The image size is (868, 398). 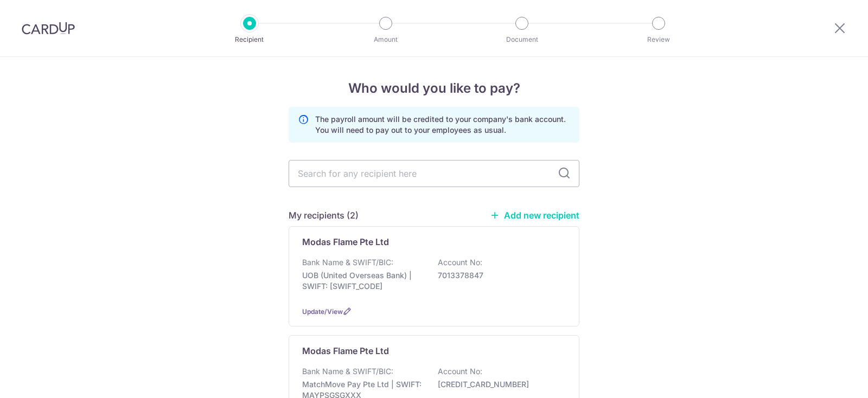 I want to click on a: Add new recipient, so click(x=534, y=215).